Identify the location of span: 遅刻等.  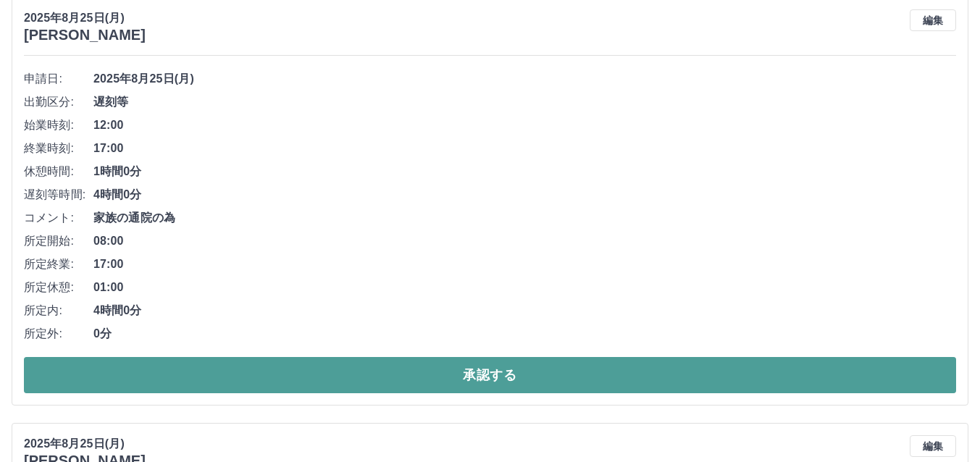
(524, 102).